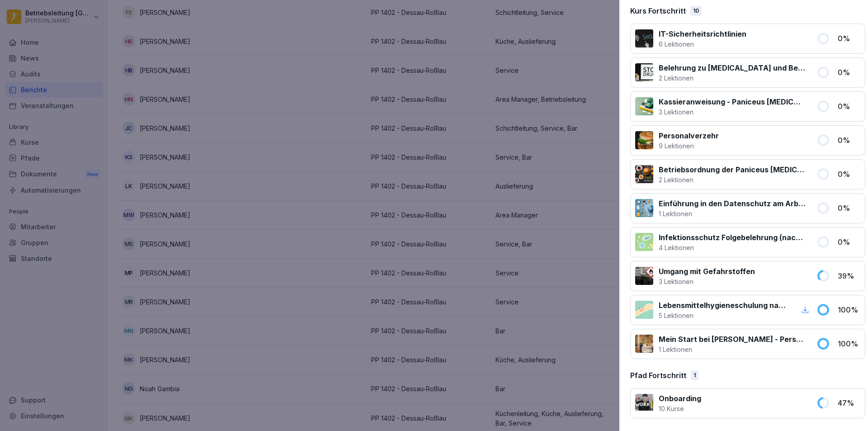 This screenshot has width=868, height=431. Describe the element at coordinates (680, 408) in the screenshot. I see `p: 10 Kurse` at that location.